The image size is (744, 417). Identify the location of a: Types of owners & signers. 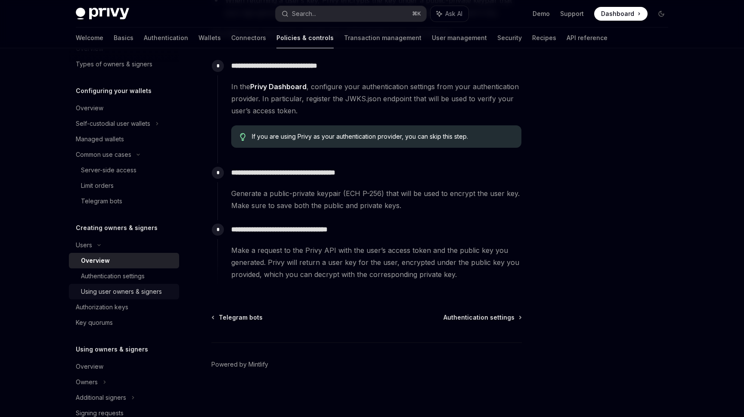
(124, 64).